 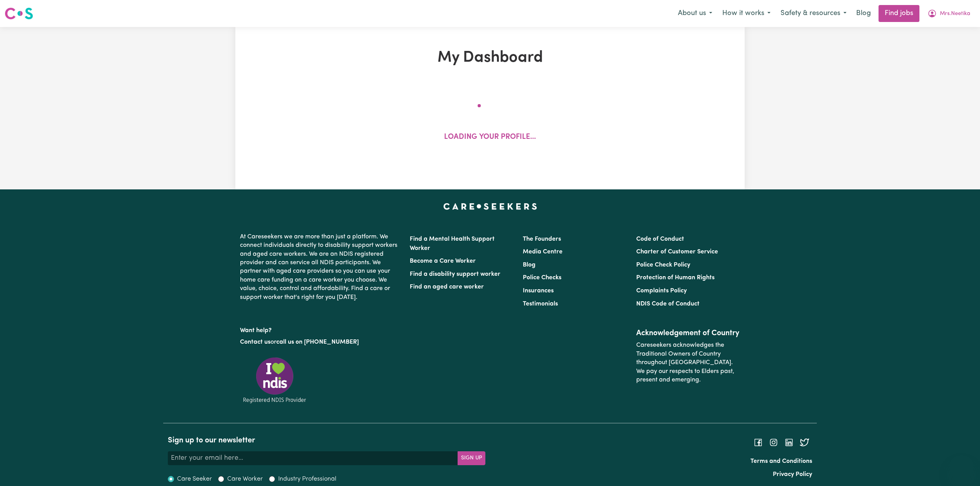 What do you see at coordinates (660, 240) in the screenshot?
I see `a: Code of Conduct` at bounding box center [660, 240].